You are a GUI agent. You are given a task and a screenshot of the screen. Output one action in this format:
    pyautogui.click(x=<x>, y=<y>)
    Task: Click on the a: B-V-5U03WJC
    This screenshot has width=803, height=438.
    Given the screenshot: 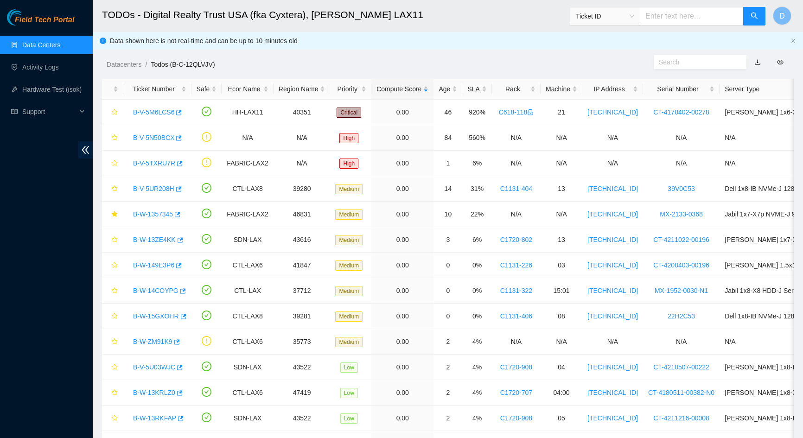 What is the action you would take?
    pyautogui.click(x=154, y=367)
    